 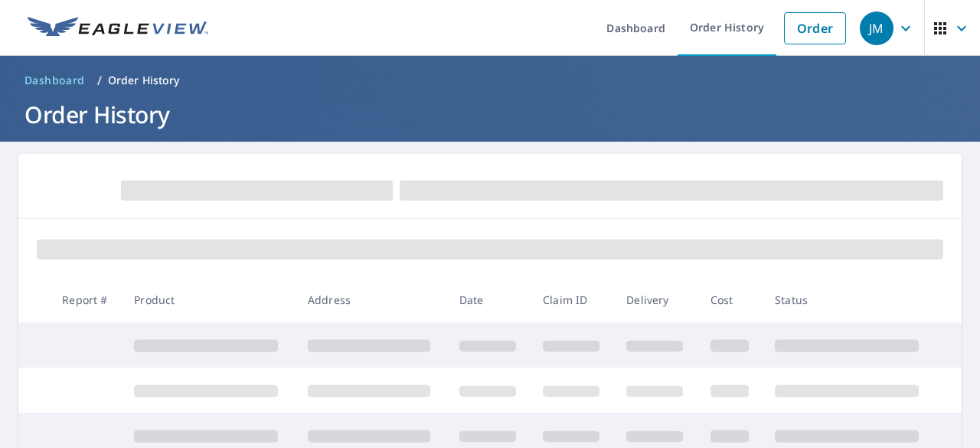 What do you see at coordinates (54, 80) in the screenshot?
I see `span: Dashboard` at bounding box center [54, 80].